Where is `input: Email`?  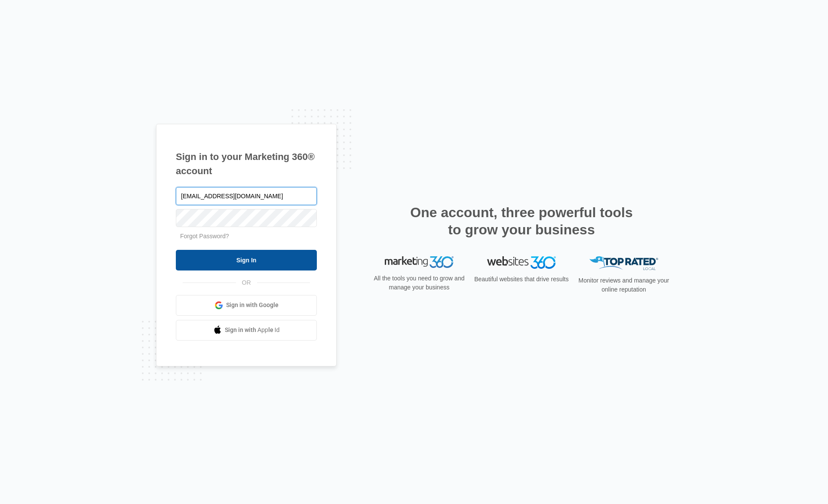 input: Email is located at coordinates (246, 196).